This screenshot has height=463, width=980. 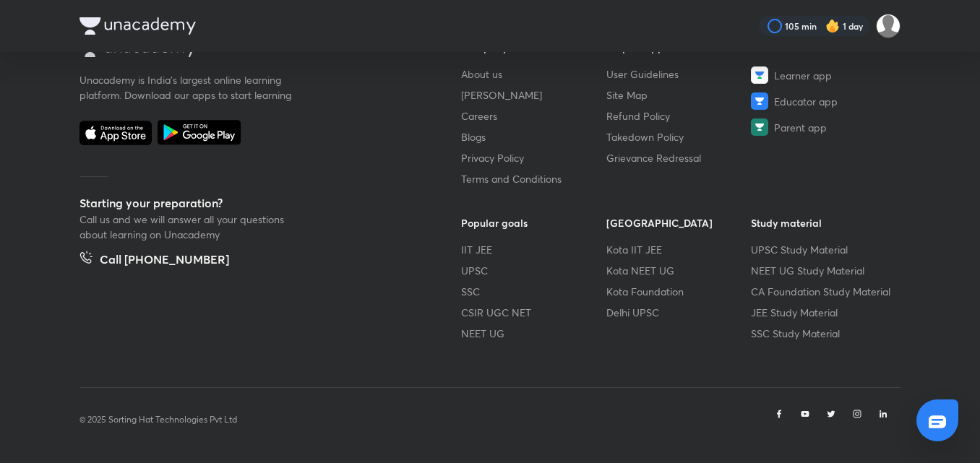 I want to click on a: Kota NEET UG, so click(x=678, y=271).